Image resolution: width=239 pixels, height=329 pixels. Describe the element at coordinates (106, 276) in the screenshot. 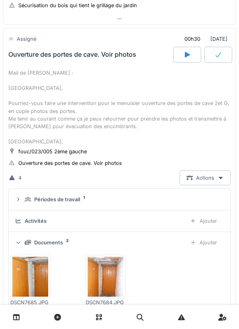

I see `img: b36daeq542h1obhbmocf6i7xr42h` at that location.